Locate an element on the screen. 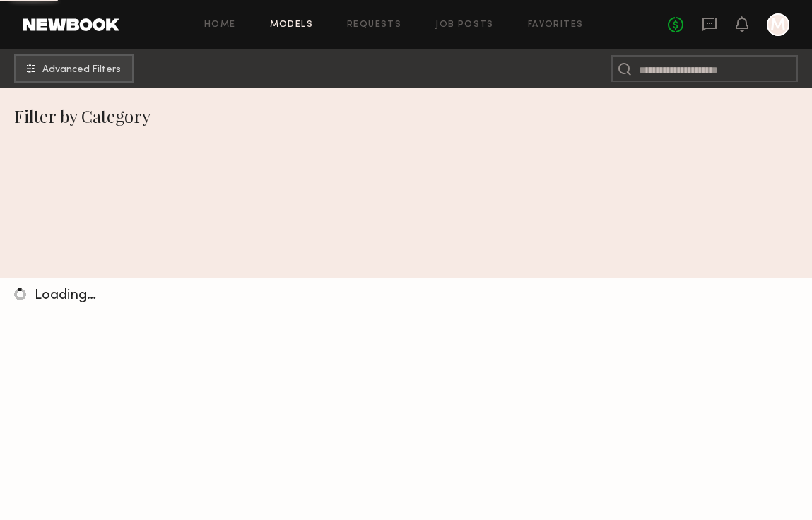 This screenshot has height=520, width=812. a: Favorites is located at coordinates (556, 25).